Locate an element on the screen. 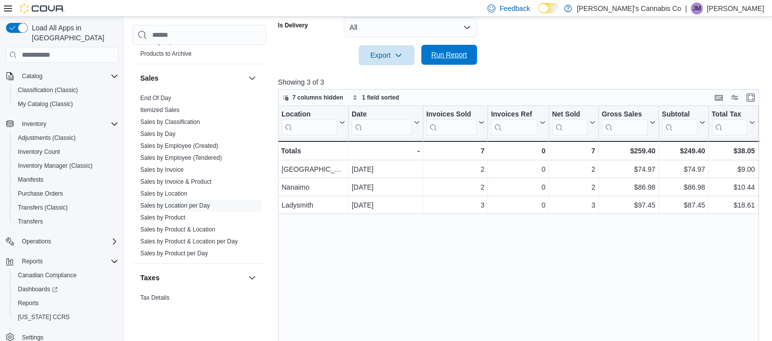  a: Sales by Invoice is located at coordinates (162, 170).